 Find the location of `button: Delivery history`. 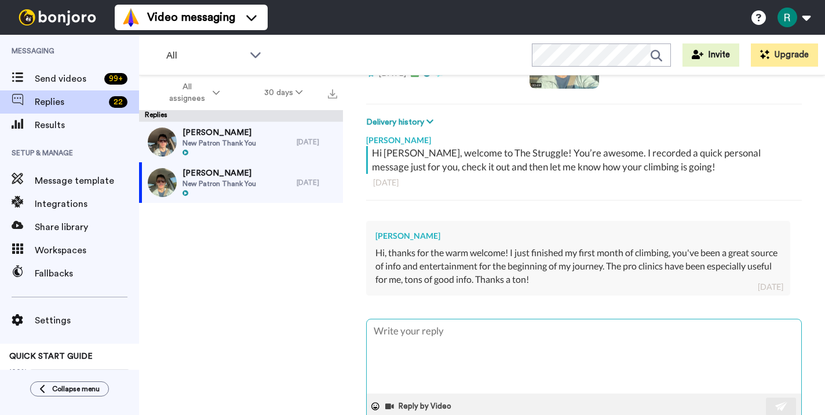

button: Delivery history is located at coordinates (402, 122).